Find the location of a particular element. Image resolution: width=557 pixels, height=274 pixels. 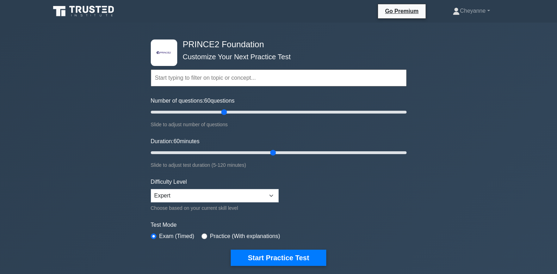

a: Cheyanne is located at coordinates (471, 11).